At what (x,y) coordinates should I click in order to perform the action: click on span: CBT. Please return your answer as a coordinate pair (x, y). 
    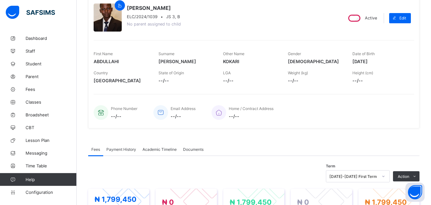
    Looking at the image, I should click on (51, 128).